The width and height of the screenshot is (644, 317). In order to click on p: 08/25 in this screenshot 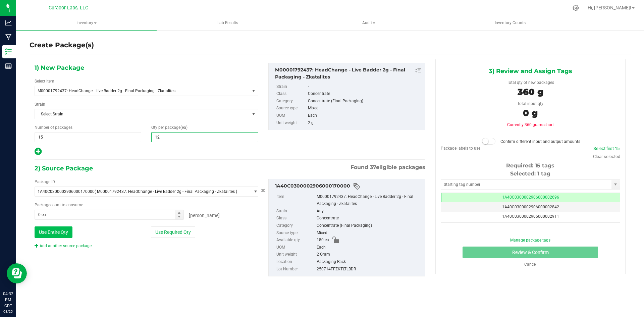, I will do `click(8, 311)`.